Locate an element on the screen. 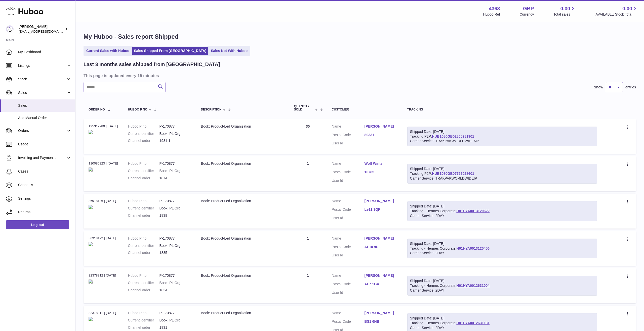 This screenshot has width=644, height=331. dd: 1874 is located at coordinates (175, 178).